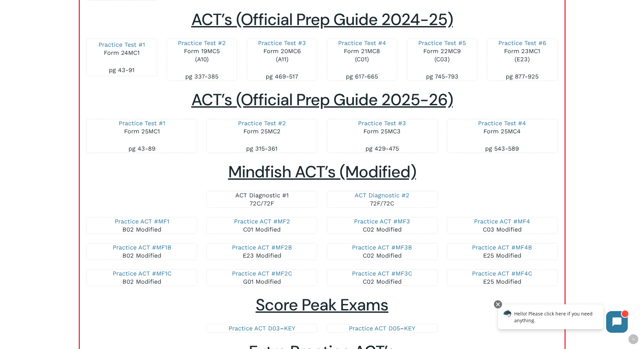 The height and width of the screenshot is (349, 644). Describe the element at coordinates (382, 148) in the screenshot. I see `p: pg 429-475` at that location.